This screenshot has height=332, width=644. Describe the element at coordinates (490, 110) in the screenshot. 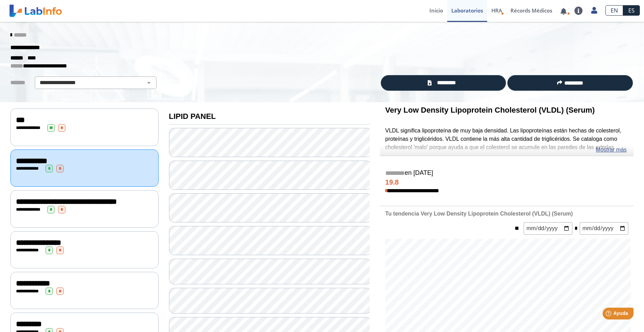

I see `b: Very Low Density Lipoprotein Cholesterol (VLDL) (Serum)` at that location.